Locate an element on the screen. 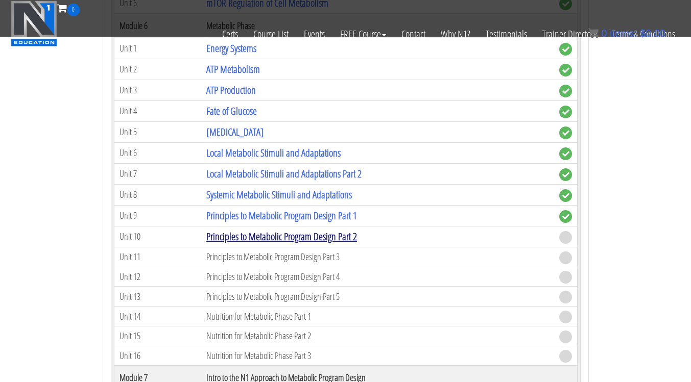 Image resolution: width=691 pixels, height=382 pixels. a: Course List is located at coordinates (271, 34).